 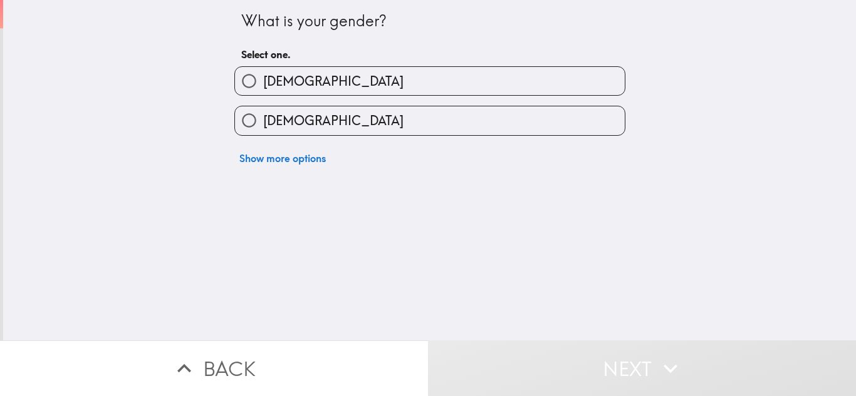 I want to click on button: Show more options, so click(x=282, y=158).